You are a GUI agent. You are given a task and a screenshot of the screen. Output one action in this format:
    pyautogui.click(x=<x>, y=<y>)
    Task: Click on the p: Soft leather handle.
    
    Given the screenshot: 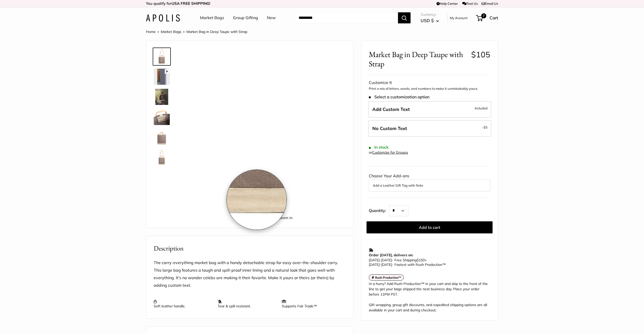 What is the action you would take?
    pyautogui.click(x=183, y=304)
    